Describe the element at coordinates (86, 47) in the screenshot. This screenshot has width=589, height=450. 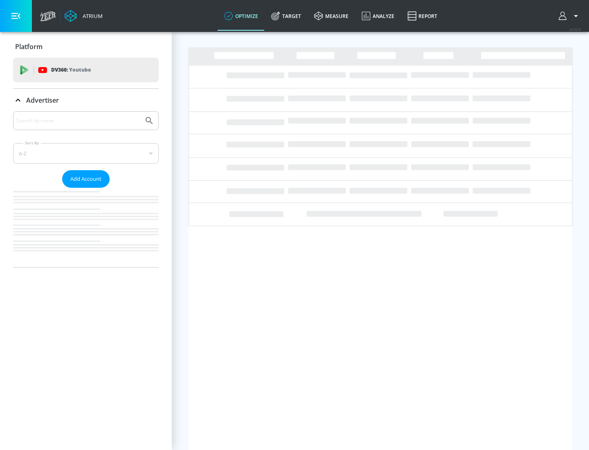
I see `div: Platform` at that location.